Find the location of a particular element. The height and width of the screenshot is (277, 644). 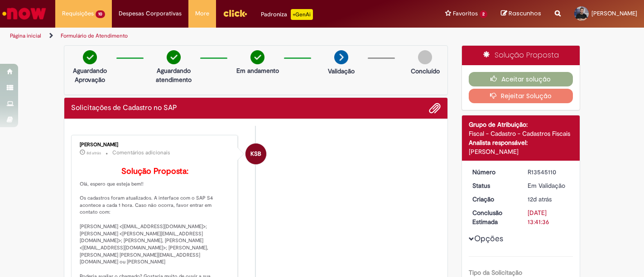

span: More is located at coordinates (202, 14).